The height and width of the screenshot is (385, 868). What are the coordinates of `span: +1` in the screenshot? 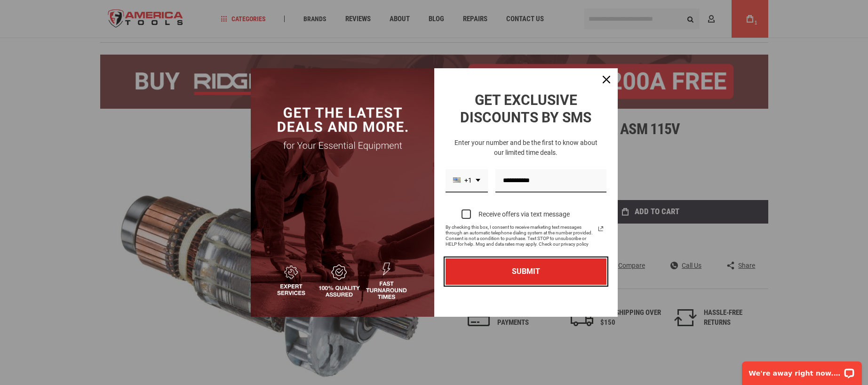 It's located at (468, 180).